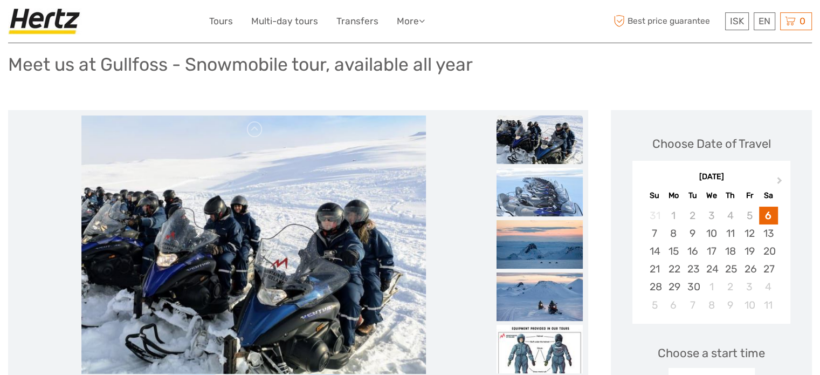 The image size is (820, 375). Describe the element at coordinates (711, 286) in the screenshot. I see `div: Choose Wednesday, October 1st, 2025` at that location.